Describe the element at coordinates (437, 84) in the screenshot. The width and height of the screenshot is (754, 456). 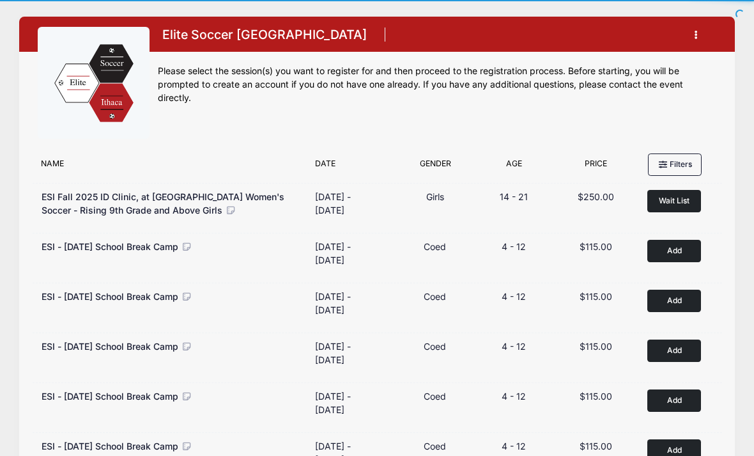
I see `div: Please select the session(s) you want to register for and then proceed to the registration proces...` at that location.